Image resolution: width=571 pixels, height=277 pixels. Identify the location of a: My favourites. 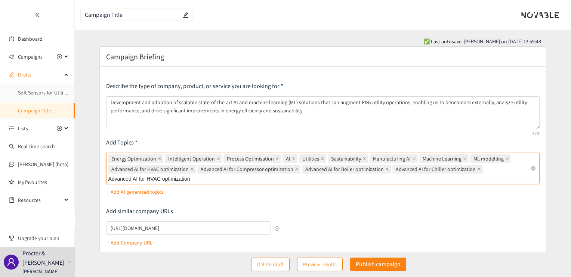
(43, 182).